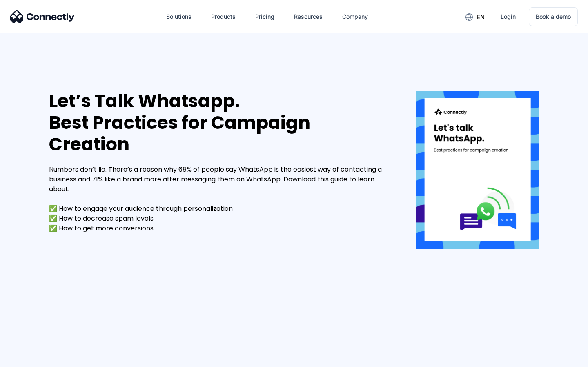 The image size is (588, 367). What do you see at coordinates (223, 16) in the screenshot?
I see `div: Products` at bounding box center [223, 16].